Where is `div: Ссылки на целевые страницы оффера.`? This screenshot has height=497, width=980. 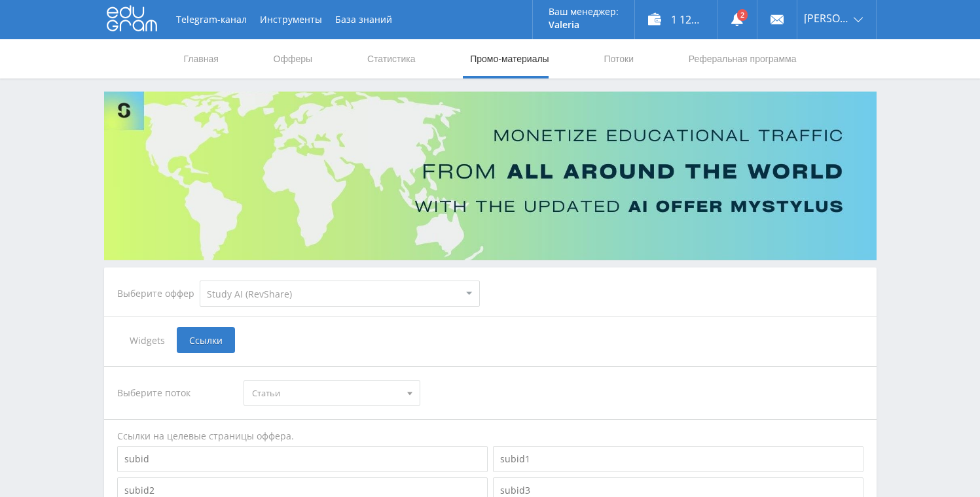 div: Ссылки на целевые страницы оффера. is located at coordinates (490, 436).